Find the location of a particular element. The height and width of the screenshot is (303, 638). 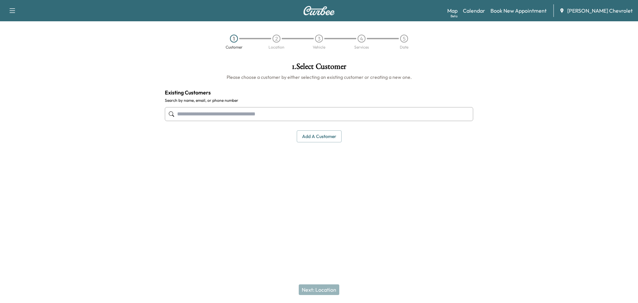

div: 1 is located at coordinates (234, 39).